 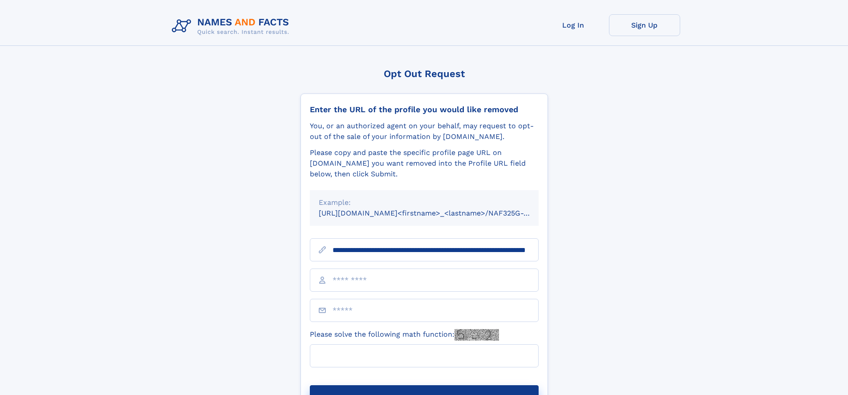 What do you see at coordinates (573, 25) in the screenshot?
I see `a: Log In` at bounding box center [573, 25].